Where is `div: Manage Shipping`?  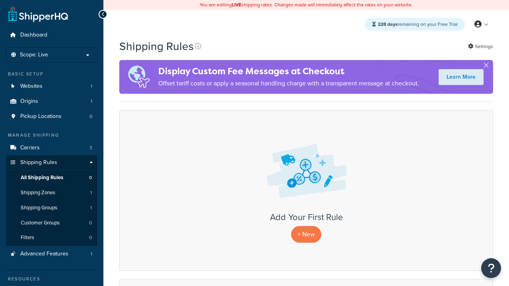
div: Manage Shipping is located at coordinates (52, 135).